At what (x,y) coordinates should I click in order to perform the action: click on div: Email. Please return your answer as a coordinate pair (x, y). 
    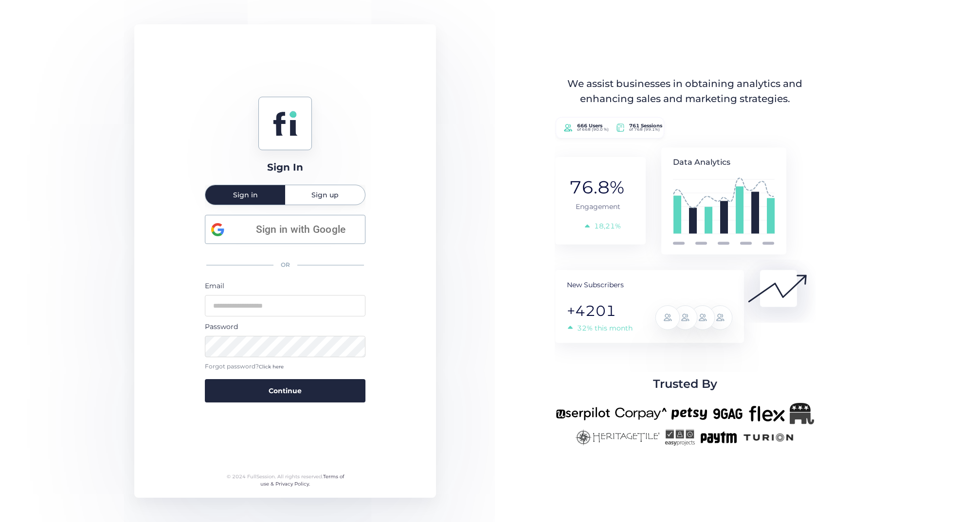
    Looking at the image, I should click on (285, 286).